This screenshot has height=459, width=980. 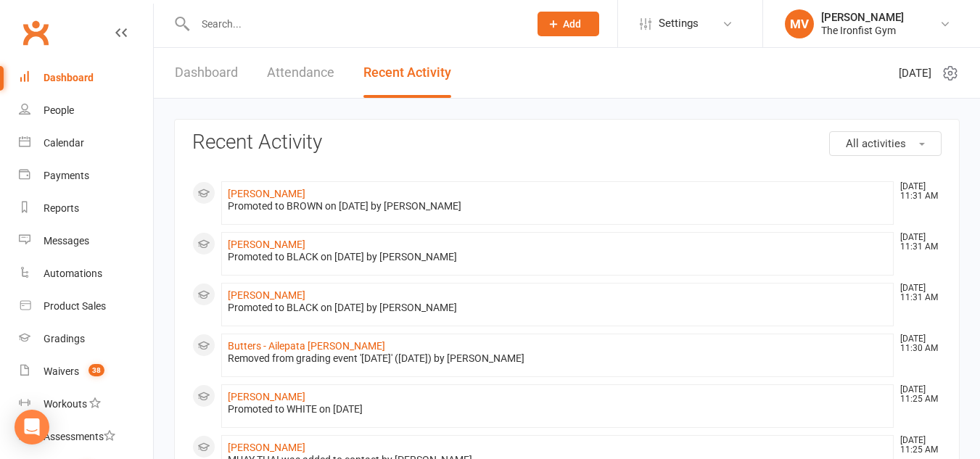 What do you see at coordinates (36, 32) in the screenshot?
I see `a: Clubworx` at bounding box center [36, 32].